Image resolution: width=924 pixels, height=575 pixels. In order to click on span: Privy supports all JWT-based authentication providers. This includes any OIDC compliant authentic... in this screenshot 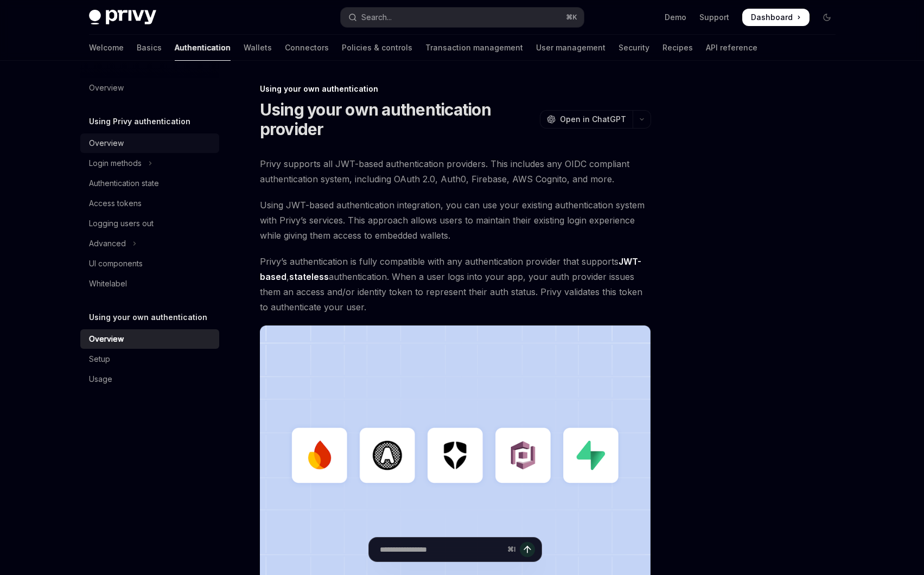, I will do `click(456, 172)`.